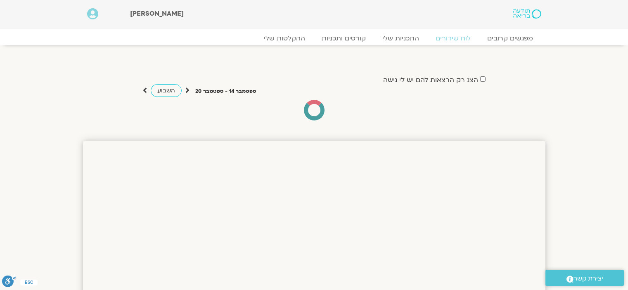  Describe the element at coordinates (225, 91) in the screenshot. I see `p: ספטמבר 14 - ספטמבר 20` at that location.